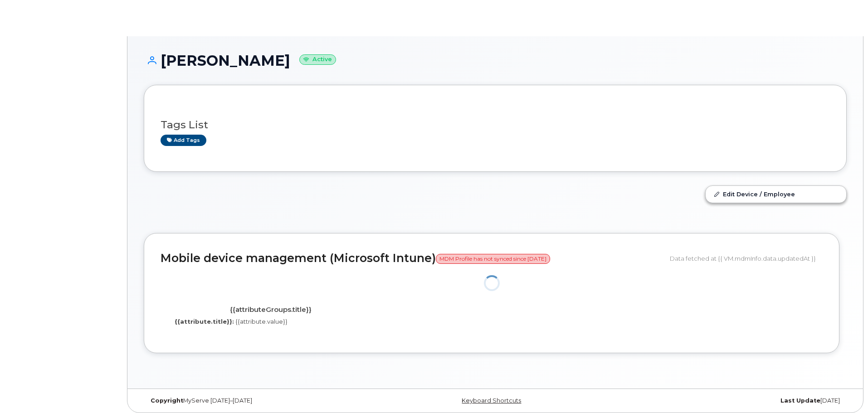 The image size is (868, 413). What do you see at coordinates (412, 258) in the screenshot?
I see `h2: Mobile device management (Microsoft Intune)` at bounding box center [412, 258].